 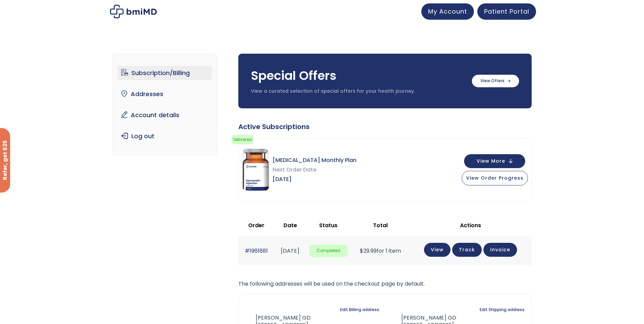 What do you see at coordinates (385, 127) in the screenshot?
I see `div: Active Subscriptions` at bounding box center [385, 127].